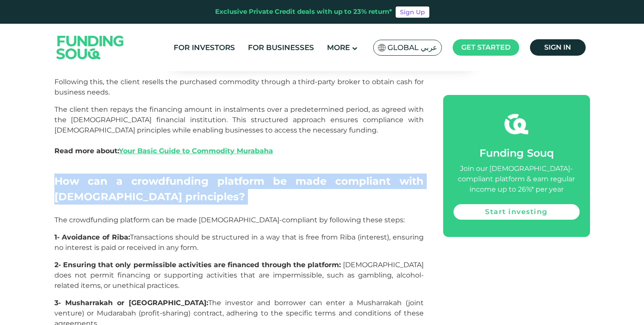 The width and height of the screenshot is (644, 325). What do you see at coordinates (164, 151) in the screenshot?
I see `strong: Read more about:` at bounding box center [164, 151].